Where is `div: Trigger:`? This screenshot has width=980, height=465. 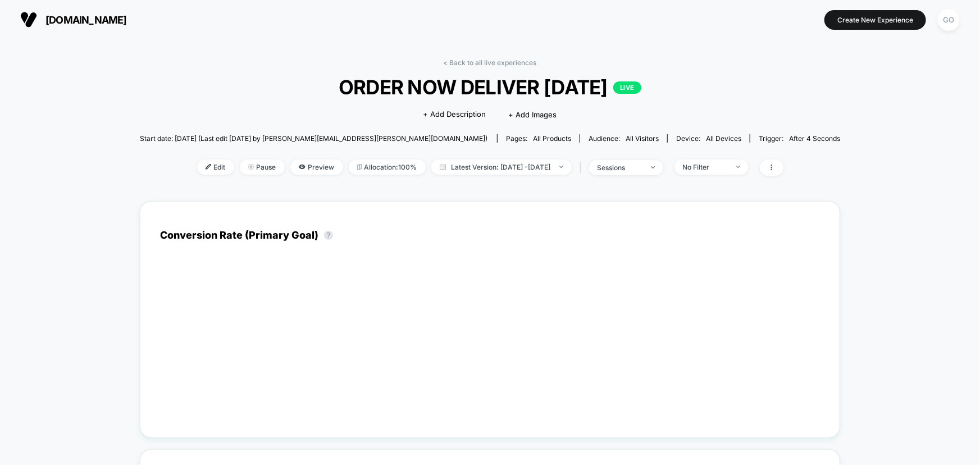
div: Trigger: is located at coordinates (799, 138).